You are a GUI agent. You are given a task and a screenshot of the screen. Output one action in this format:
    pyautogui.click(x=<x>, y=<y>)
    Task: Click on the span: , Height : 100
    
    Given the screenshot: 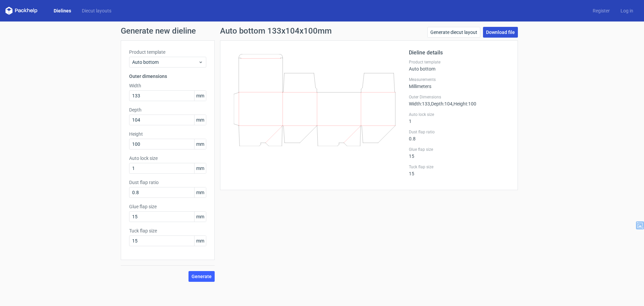 What is the action you would take?
    pyautogui.click(x=464, y=104)
    